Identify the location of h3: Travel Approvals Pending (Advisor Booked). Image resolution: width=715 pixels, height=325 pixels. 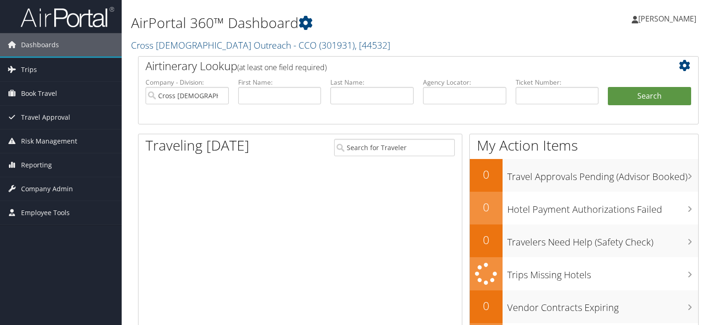
(603, 174).